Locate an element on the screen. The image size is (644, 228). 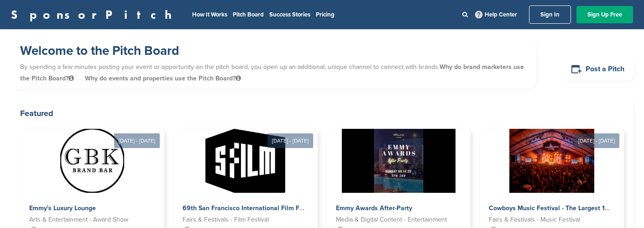
a: Pitch Board is located at coordinates (248, 15).